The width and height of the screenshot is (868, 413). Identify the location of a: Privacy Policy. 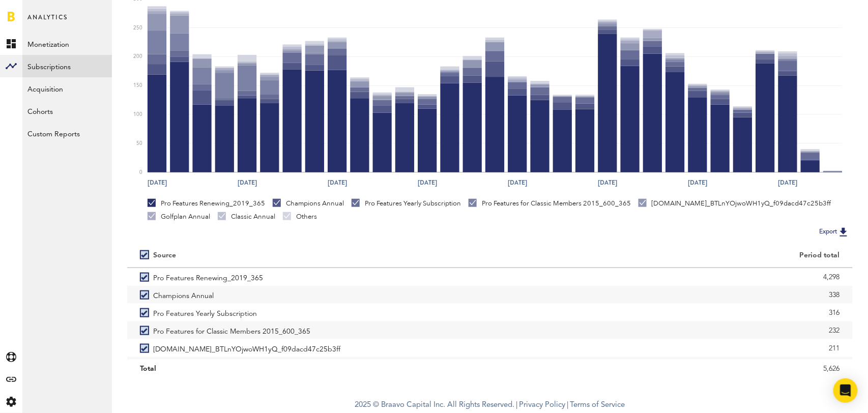
(542, 405).